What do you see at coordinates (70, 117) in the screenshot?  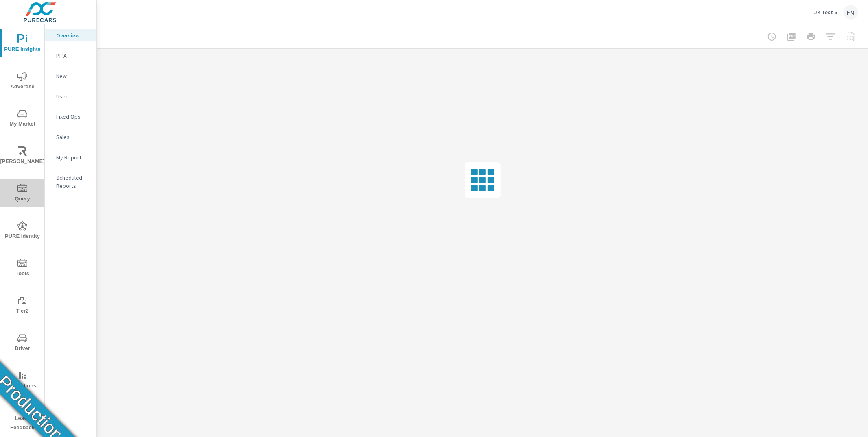 I see `div: Fixed Ops` at bounding box center [70, 117].